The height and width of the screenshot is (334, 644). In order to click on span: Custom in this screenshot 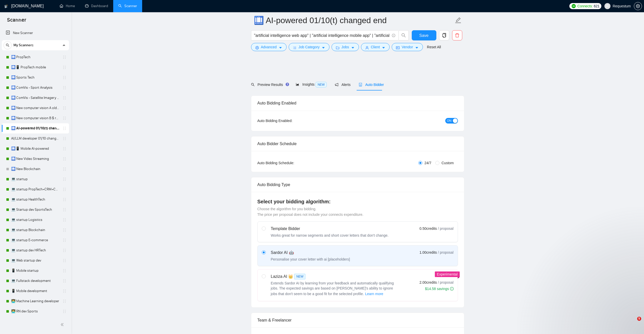, I will do `click(447, 163)`.